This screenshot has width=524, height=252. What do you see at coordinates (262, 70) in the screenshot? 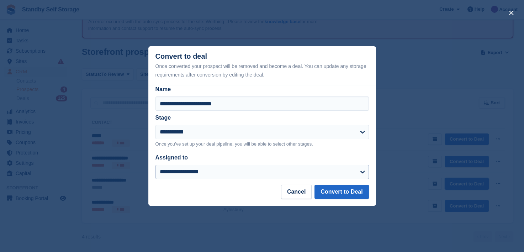
I see `div: Once converted your prospect will be removed and become a deal. You can update any storage requir...` at bounding box center [262, 70].